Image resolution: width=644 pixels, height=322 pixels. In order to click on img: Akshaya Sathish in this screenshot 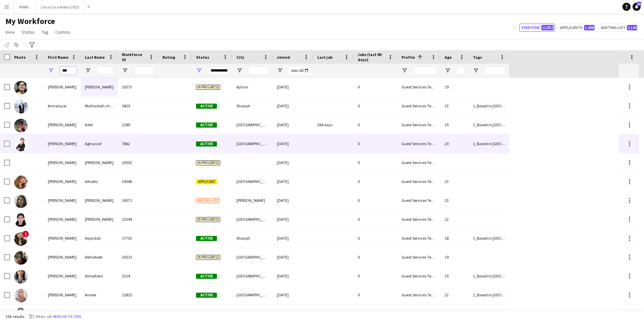, I will do `click(21, 87)`.